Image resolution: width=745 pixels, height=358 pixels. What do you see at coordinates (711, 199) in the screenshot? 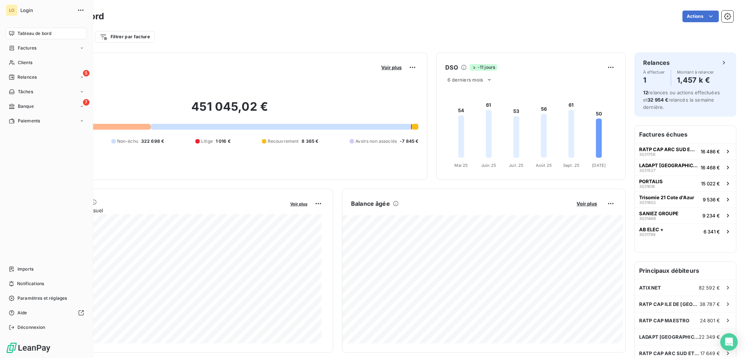
I see `span: 9 536 €` at bounding box center [711, 199].